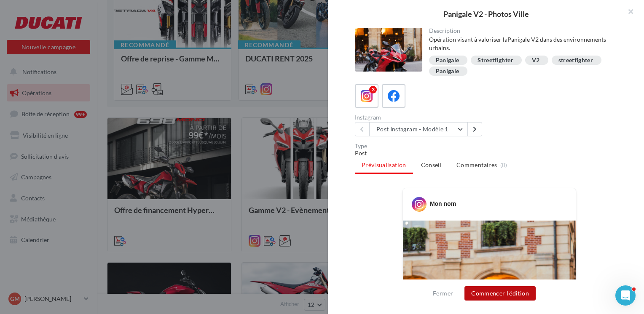 This screenshot has height=314, width=644. I want to click on button: Post Instagram - Modèle 1, so click(419, 130).